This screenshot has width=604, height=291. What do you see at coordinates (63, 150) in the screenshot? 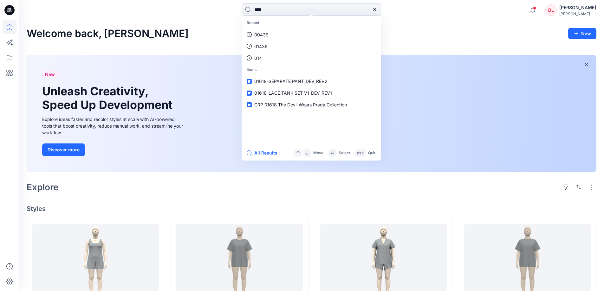
I see `button: Discover more` at bounding box center [63, 150].